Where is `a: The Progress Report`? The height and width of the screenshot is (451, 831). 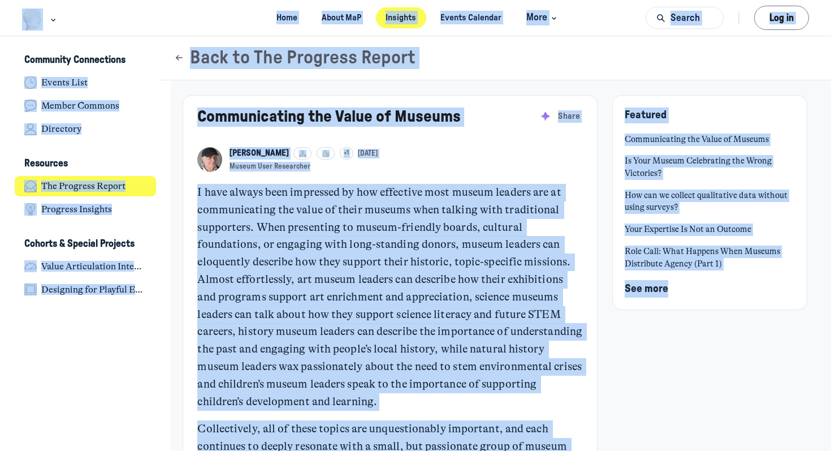
a: The Progress Report is located at coordinates (85, 186).